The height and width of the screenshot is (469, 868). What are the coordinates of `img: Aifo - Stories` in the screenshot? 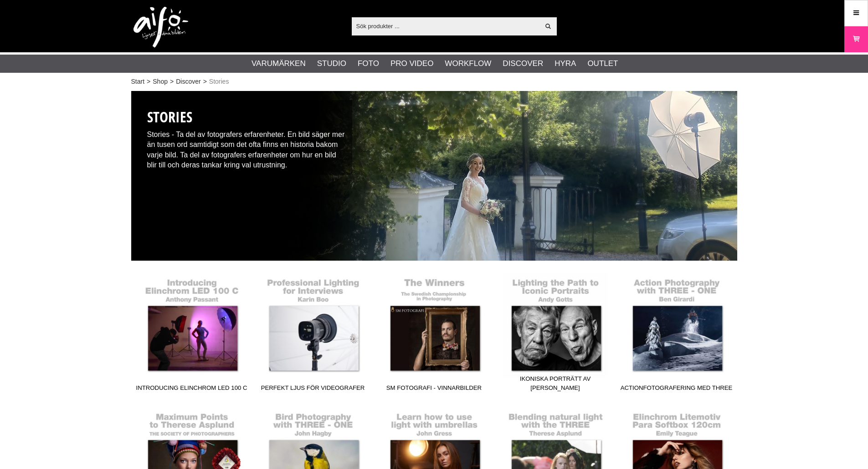 It's located at (434, 176).